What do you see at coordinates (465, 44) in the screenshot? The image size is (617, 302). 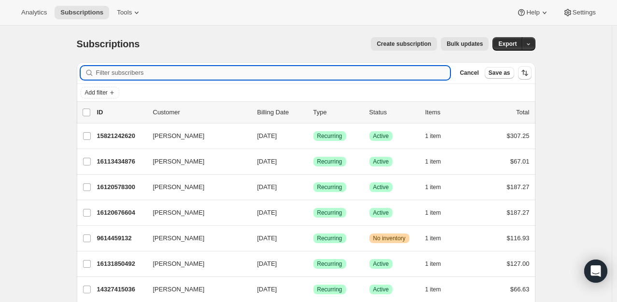 I see `button: Bulk updates` at bounding box center [465, 44].